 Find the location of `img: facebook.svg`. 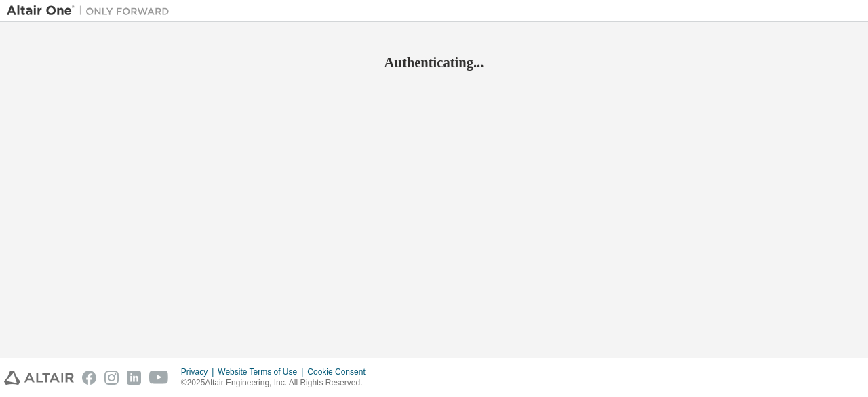

img: facebook.svg is located at coordinates (89, 377).